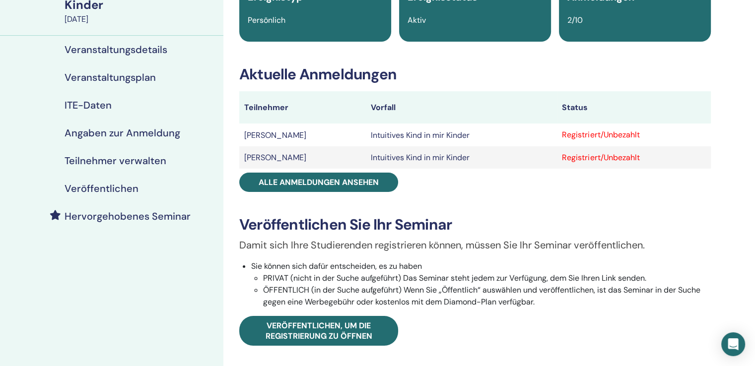 Image resolution: width=755 pixels, height=366 pixels. I want to click on font: 2/10, so click(575, 20).